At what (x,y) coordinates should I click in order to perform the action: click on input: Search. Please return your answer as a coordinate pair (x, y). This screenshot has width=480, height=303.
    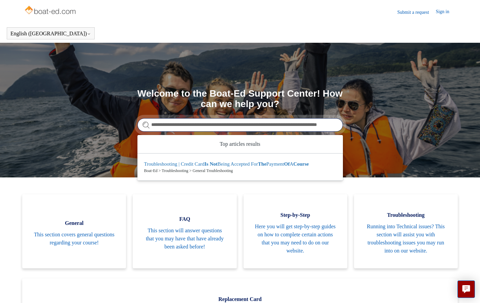
    Looking at the image, I should click on (240, 125).